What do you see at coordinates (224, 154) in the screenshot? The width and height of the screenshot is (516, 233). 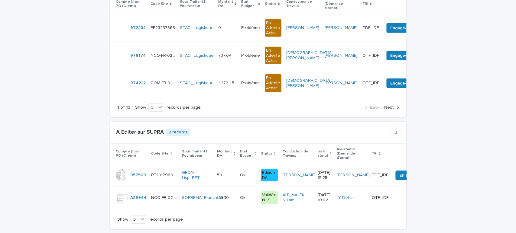 I see `p: Montant DA` at bounding box center [224, 154].